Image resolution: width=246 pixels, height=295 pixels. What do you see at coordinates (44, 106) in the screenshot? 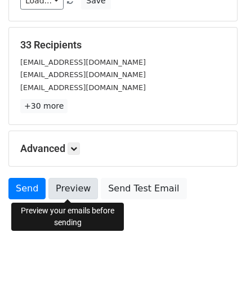
I see `a: +30 more` at bounding box center [44, 106].